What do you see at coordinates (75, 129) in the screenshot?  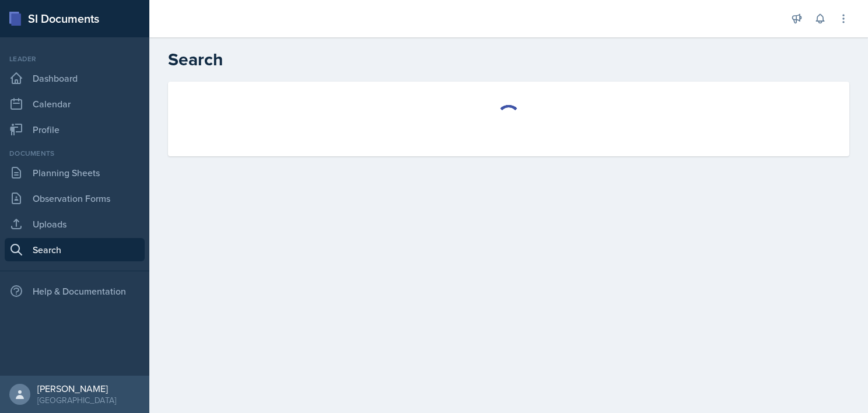 I see `a: Profile` at bounding box center [75, 129].